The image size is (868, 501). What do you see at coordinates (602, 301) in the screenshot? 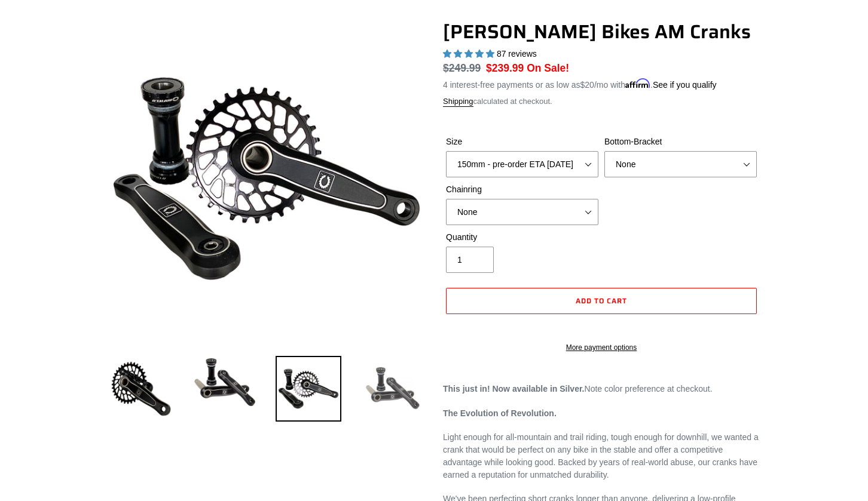
I see `button: Add to cart` at bounding box center [602, 301].